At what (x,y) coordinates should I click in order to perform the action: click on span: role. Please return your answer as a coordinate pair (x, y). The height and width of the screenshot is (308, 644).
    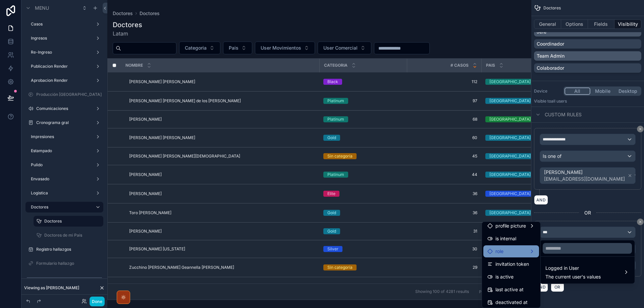
    Looking at the image, I should click on (499, 251).